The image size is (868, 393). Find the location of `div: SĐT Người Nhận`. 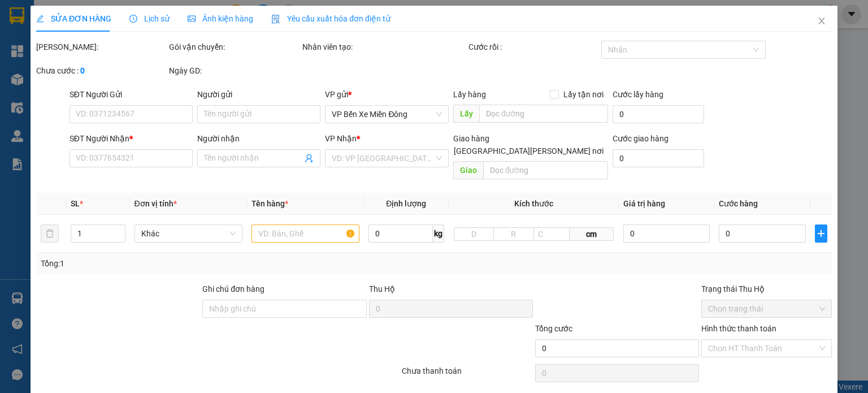

div: SĐT Người Nhận is located at coordinates (131, 138).